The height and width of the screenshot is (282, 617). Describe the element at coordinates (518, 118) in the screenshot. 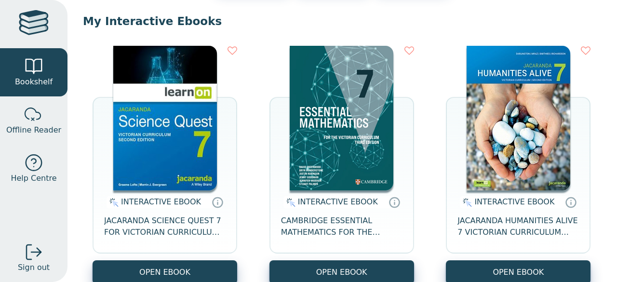

I see `img: 429ddfad-7b91-e911-a97e-0272d098c78b.jpg` at that location.